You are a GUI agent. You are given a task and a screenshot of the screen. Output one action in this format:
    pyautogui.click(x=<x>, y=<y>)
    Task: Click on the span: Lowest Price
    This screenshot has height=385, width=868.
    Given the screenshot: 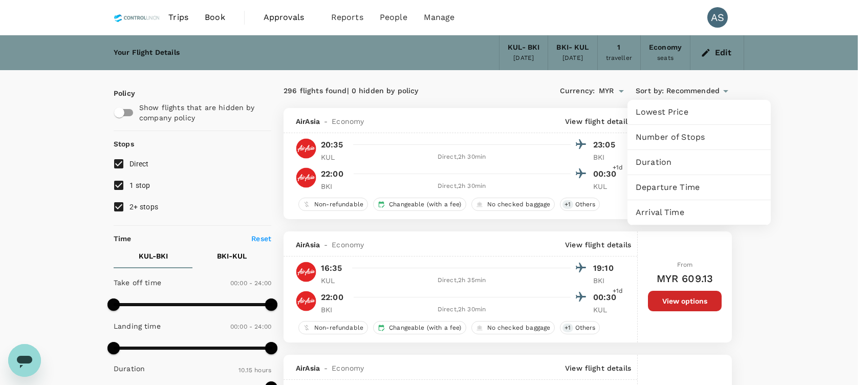 What is the action you would take?
    pyautogui.click(x=699, y=112)
    